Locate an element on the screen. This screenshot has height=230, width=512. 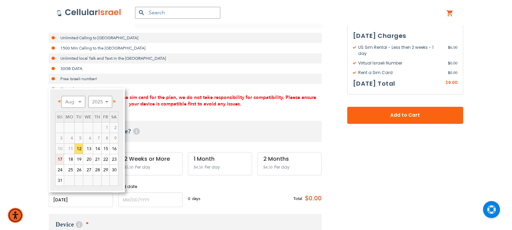
span: Monday is located at coordinates (69, 117).